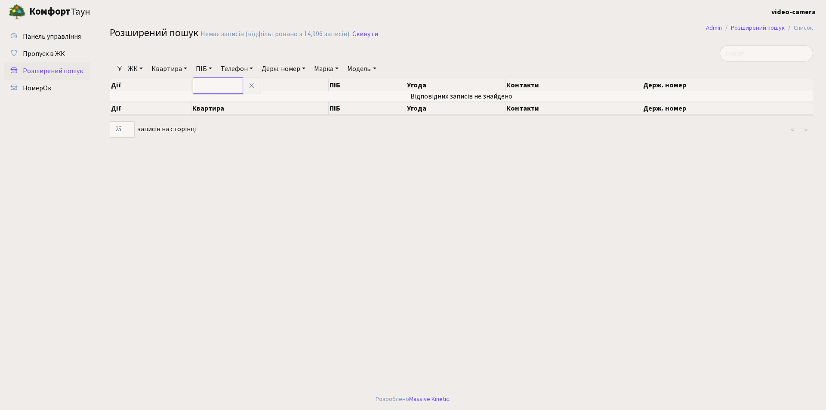  Describe the element at coordinates (122, 129) in the screenshot. I see `select: записів на сторінці` at that location.